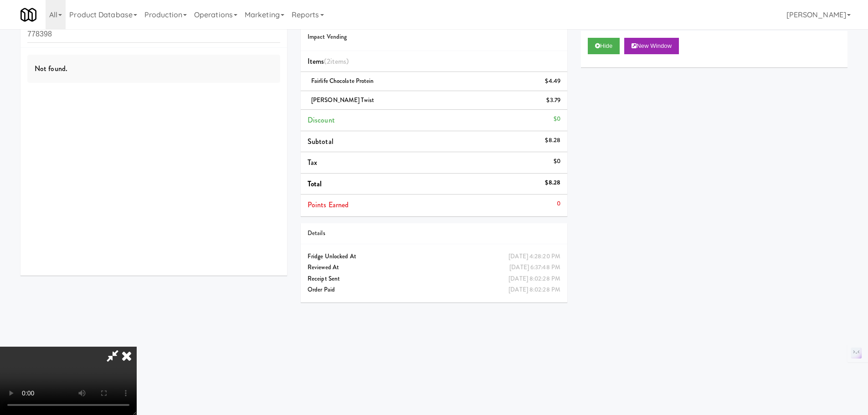  Describe the element at coordinates (434, 279) in the screenshot. I see `div: Receipt Sent` at that location.